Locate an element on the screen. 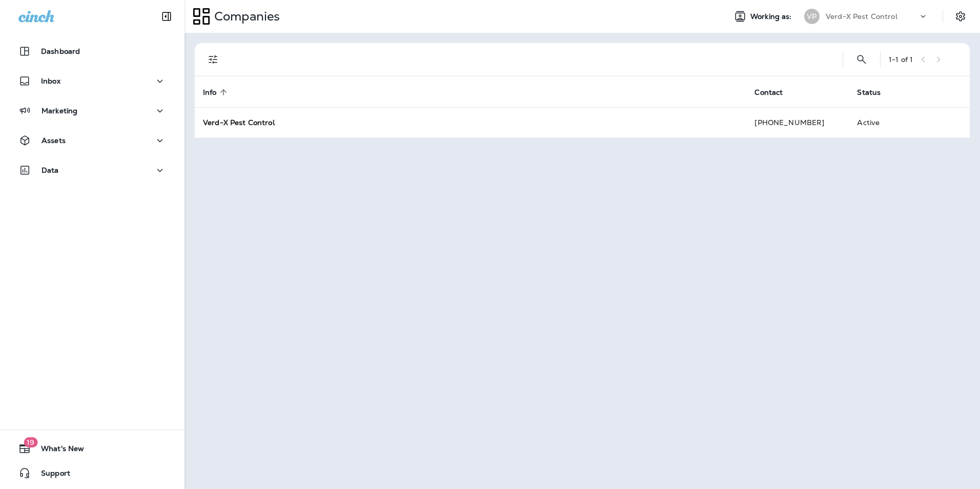 This screenshot has width=980, height=489. button: Support is located at coordinates (93, 473).